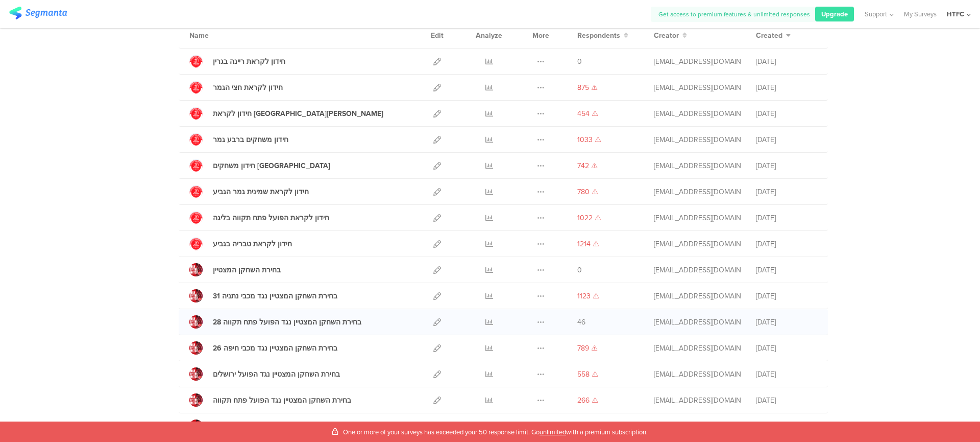 The image size is (980, 442). Describe the element at coordinates (264, 296) in the screenshot. I see `a: בחירת השחקן המצטיין נגד מכבי נתניה 31` at that location.